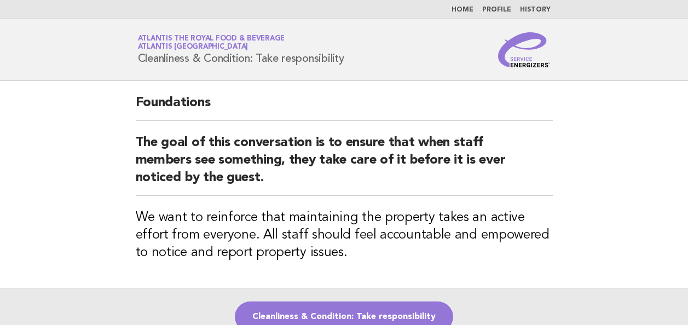 This screenshot has width=688, height=325. What do you see at coordinates (344, 165) in the screenshot?
I see `h2: The goal of this conversation is to ensure that when staff members see something, they take care ...` at bounding box center [344, 165].